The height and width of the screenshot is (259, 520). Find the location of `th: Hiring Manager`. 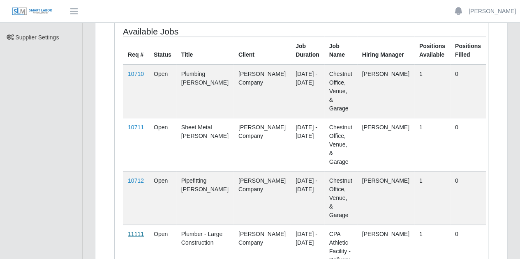

th: Hiring Manager is located at coordinates (385, 51).